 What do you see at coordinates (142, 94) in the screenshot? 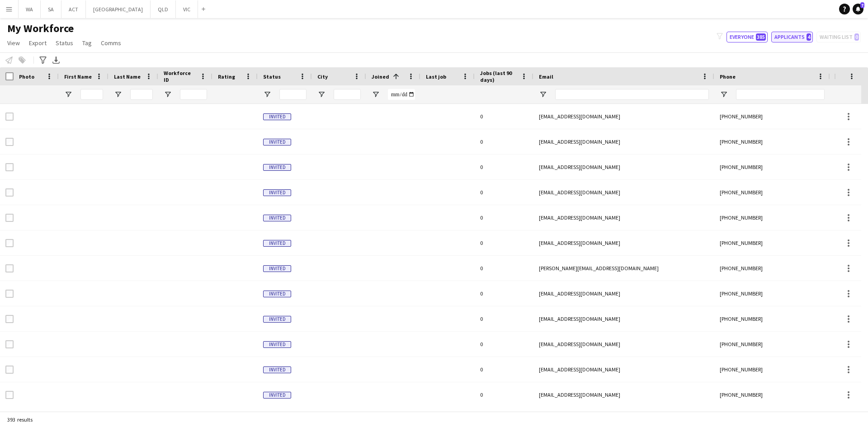
I see `input: Last Name Filter Input` at bounding box center [142, 94].